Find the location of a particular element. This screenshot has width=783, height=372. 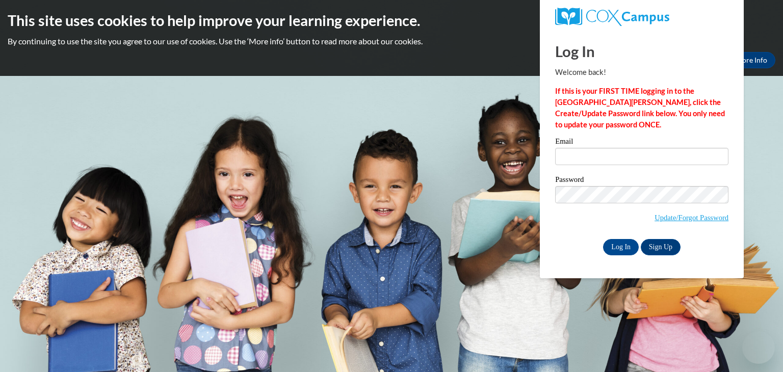

a: Sign Up is located at coordinates (661, 247).